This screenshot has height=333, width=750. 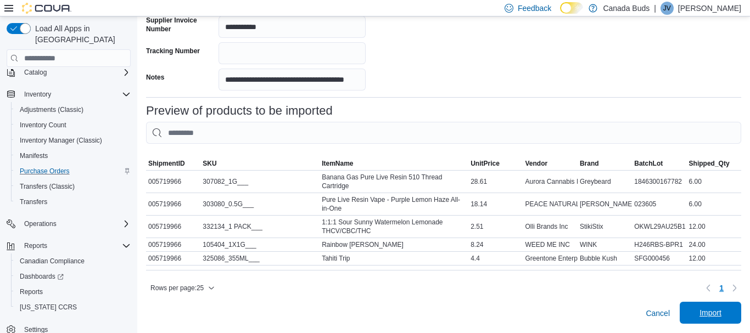 I want to click on a: Inventory Manager (Classic), so click(x=61, y=140).